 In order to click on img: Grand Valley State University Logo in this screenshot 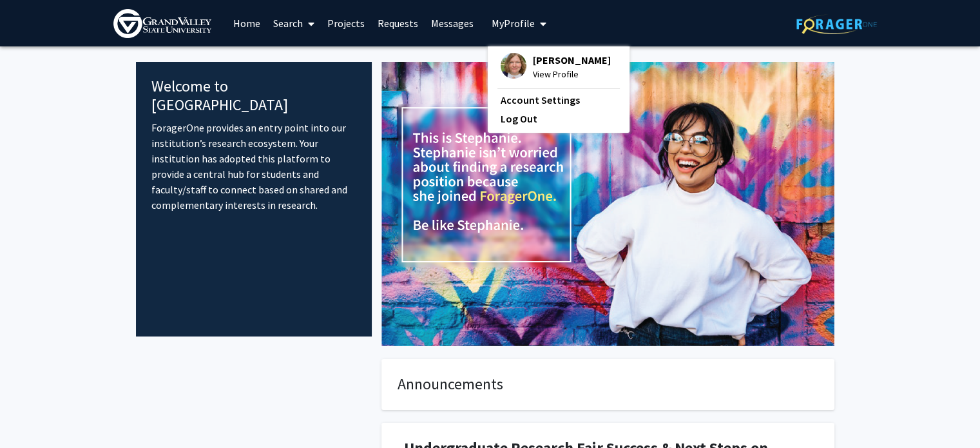, I will do `click(162, 23)`.